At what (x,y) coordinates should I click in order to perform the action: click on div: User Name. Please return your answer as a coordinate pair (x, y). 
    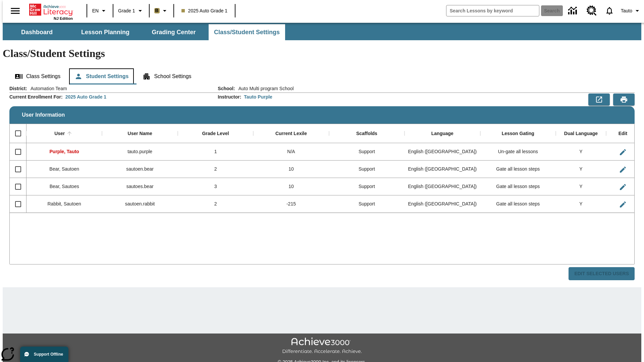
    Looking at the image, I should click on (140, 134).